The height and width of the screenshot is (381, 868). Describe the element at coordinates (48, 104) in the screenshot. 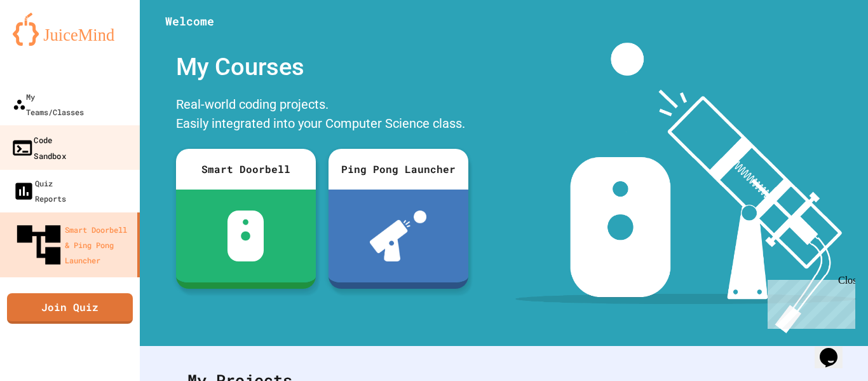

I see `div: My Teams/Classes` at that location.